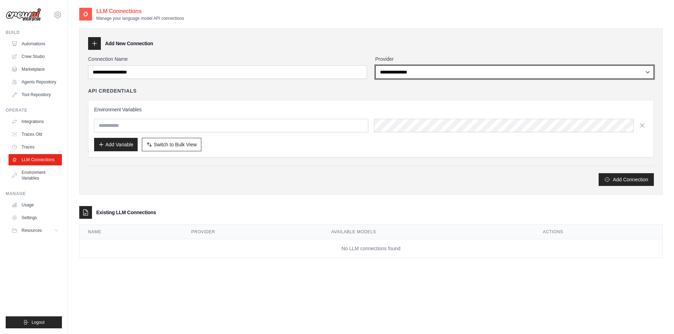  What do you see at coordinates (131, 232) in the screenshot?
I see `th: Name` at bounding box center [131, 232].